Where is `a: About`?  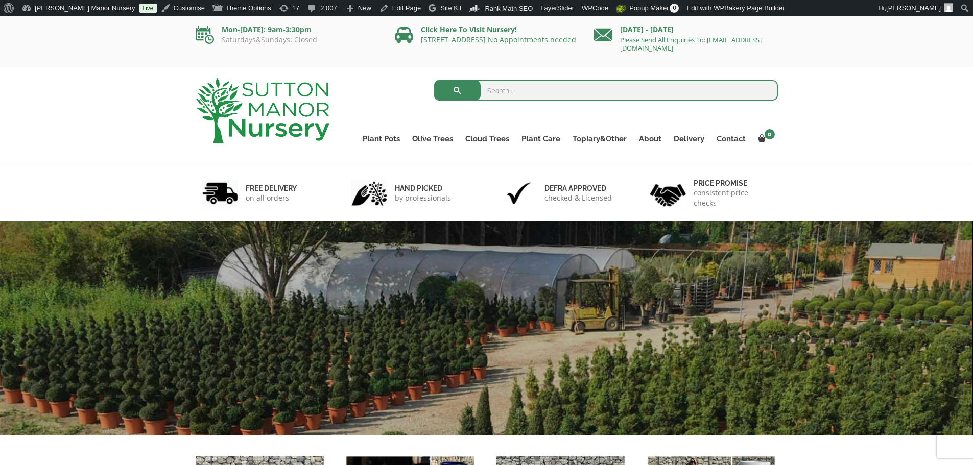 a: About is located at coordinates (650, 139).